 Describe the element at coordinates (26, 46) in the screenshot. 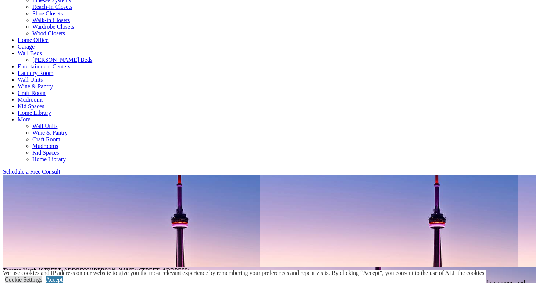

I see `a: Garage` at that location.